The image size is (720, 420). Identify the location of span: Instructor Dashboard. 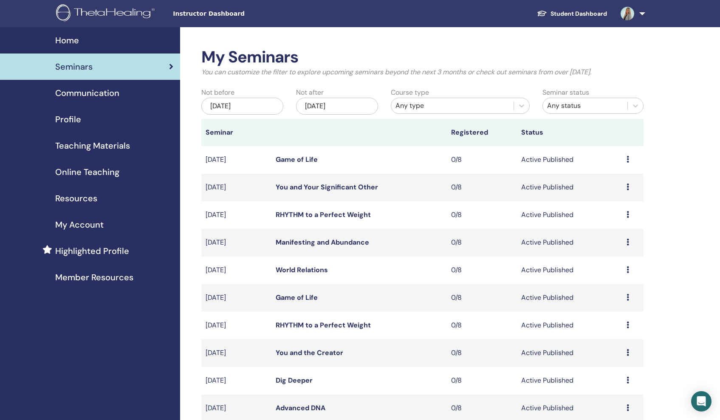
(237, 14).